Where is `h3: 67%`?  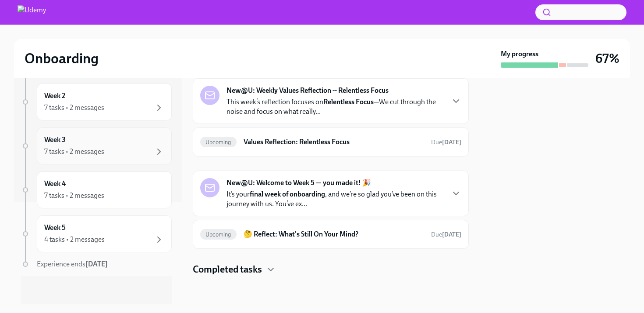
h3: 67% is located at coordinates (608, 58).